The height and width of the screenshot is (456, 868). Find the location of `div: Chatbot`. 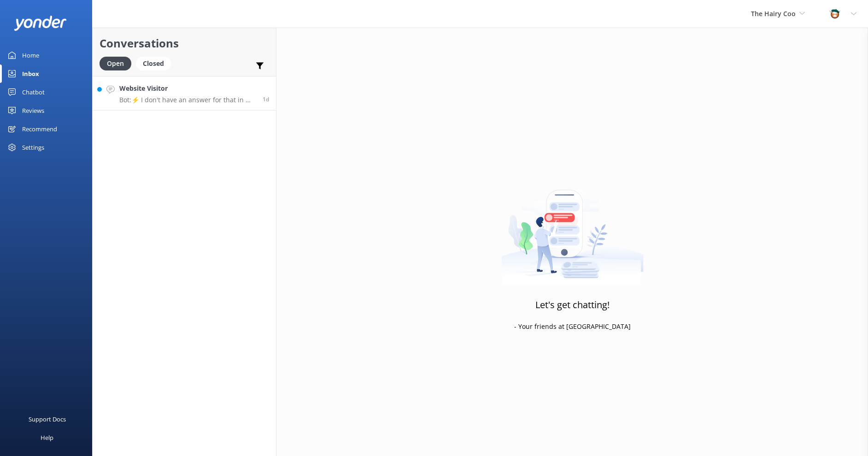

div: Chatbot is located at coordinates (33, 92).